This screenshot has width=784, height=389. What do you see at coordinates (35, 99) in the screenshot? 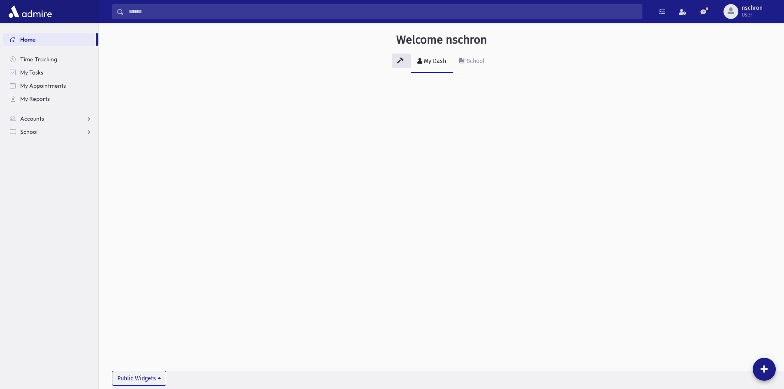
I see `span: My Reports` at bounding box center [35, 99].